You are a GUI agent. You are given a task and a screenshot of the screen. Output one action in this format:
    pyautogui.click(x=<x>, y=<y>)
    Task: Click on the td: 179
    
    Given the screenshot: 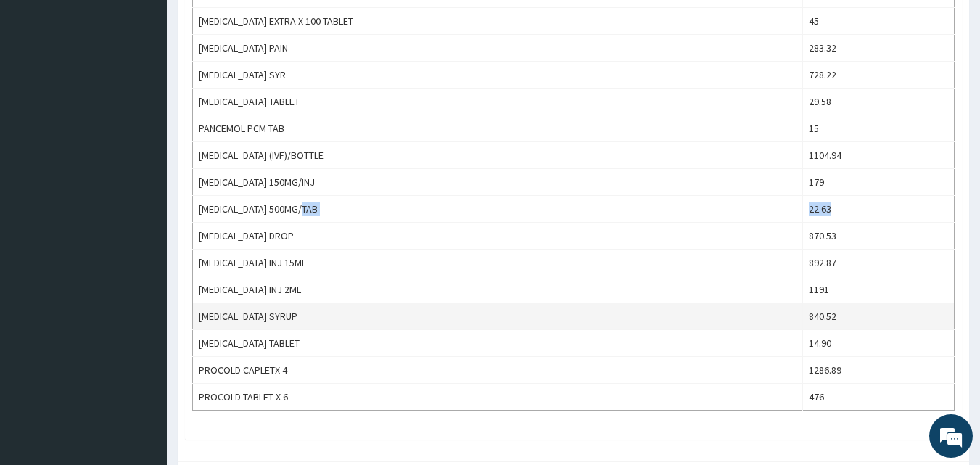 What is the action you would take?
    pyautogui.click(x=879, y=182)
    